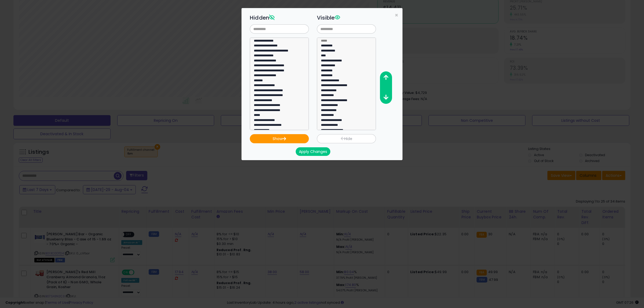 The width and height of the screenshot is (644, 308). I want to click on button: Apply Changes, so click(313, 151).